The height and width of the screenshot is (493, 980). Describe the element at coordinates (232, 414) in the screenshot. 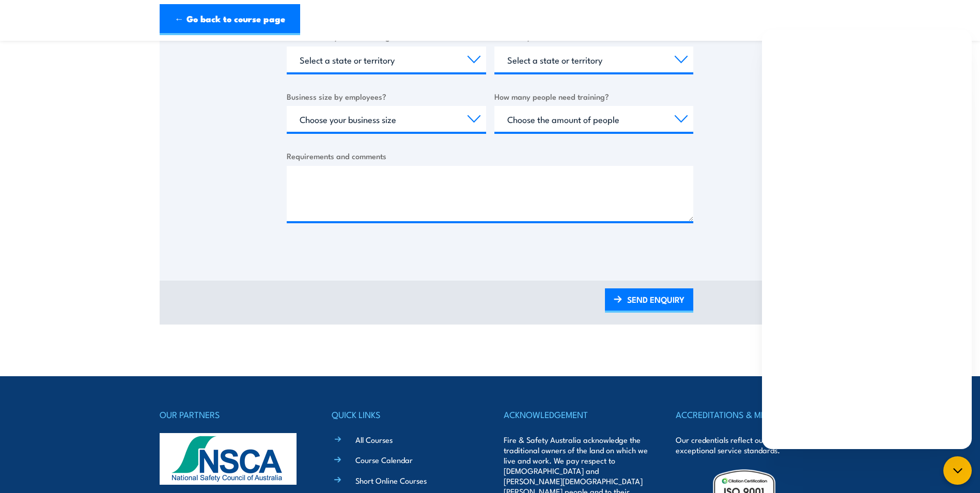

I see `h4: OUR PARTNERS` at that location.